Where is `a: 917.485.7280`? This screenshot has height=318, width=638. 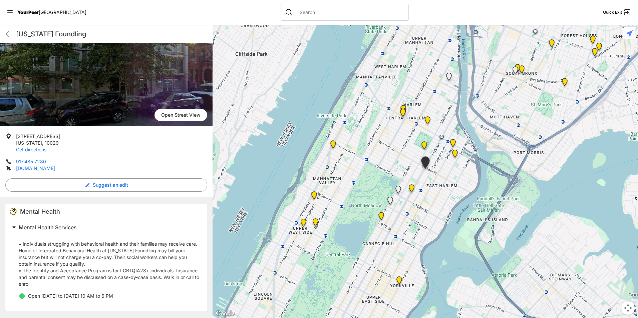
a: 917.485.7280 is located at coordinates (31, 161).